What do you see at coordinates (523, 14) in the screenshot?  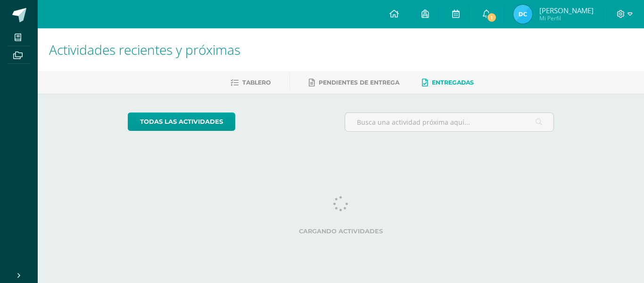 I see `img: 06c843b541221984c6119e2addf5fdcd.png` at bounding box center [523, 14].